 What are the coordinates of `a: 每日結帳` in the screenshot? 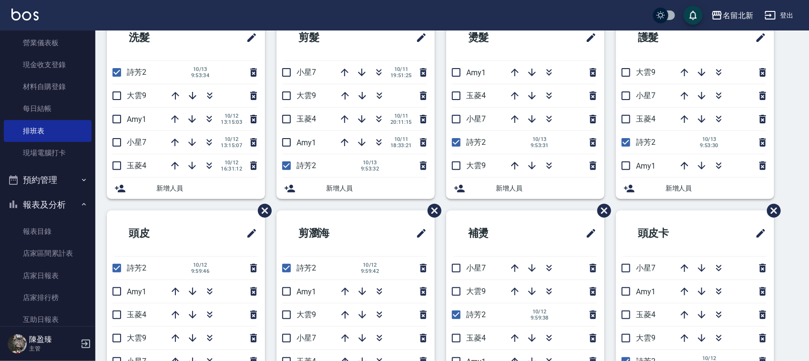 It's located at (48, 109).